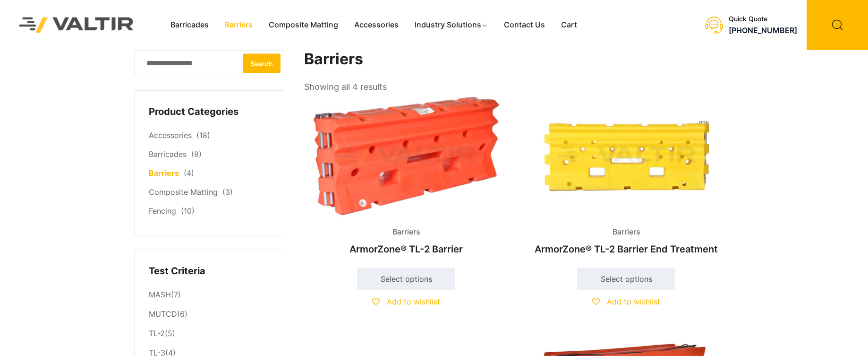 This screenshot has height=356, width=868. What do you see at coordinates (524, 25) in the screenshot?
I see `a: Contact Us` at bounding box center [524, 25].